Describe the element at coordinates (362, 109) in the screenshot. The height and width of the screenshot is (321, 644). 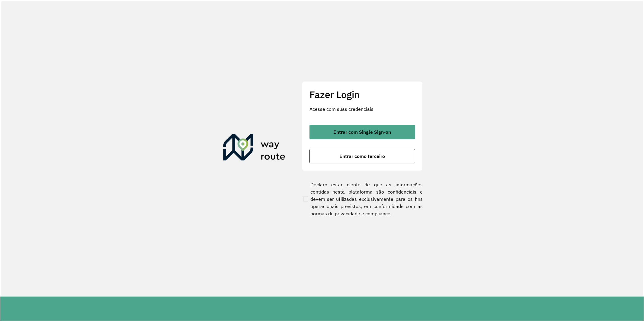
I see `p: Acesse com suas credenciais` at that location.